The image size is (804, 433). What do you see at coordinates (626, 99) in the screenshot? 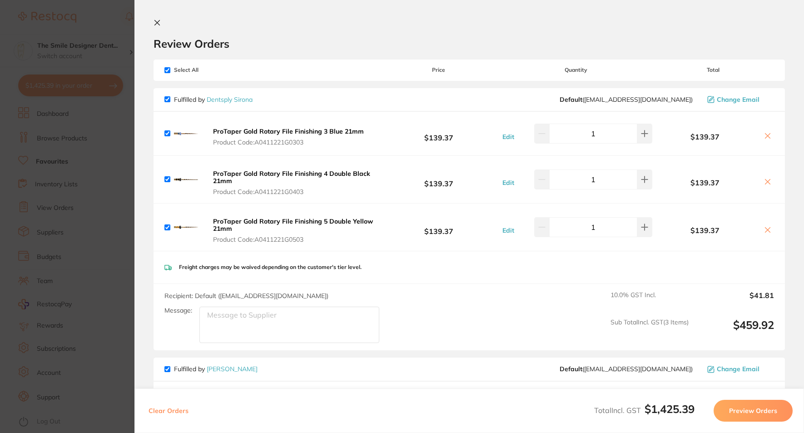
I see `span: clientservices@dentsplysirona.com` at bounding box center [626, 99].